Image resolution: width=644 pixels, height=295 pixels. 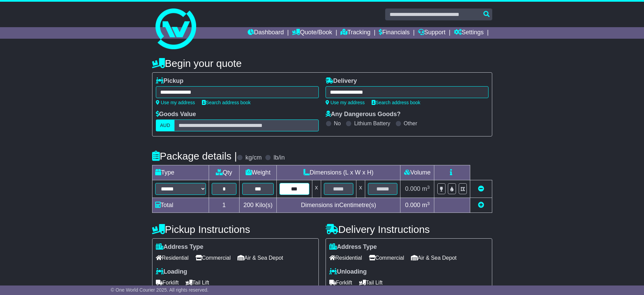 I want to click on label: kg/cm, so click(x=253, y=158).